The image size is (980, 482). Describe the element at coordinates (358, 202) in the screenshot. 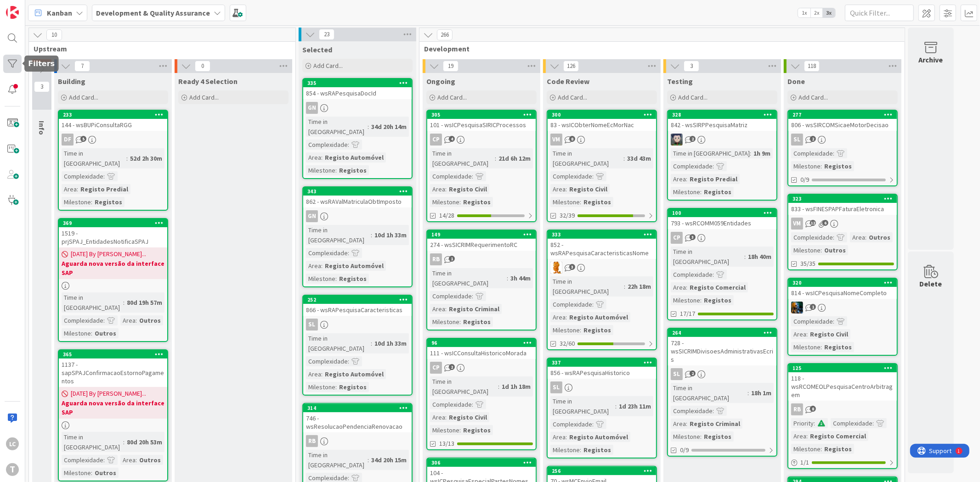

I see `div: 862 - wsRAValMatriculaObtImposto` at that location.